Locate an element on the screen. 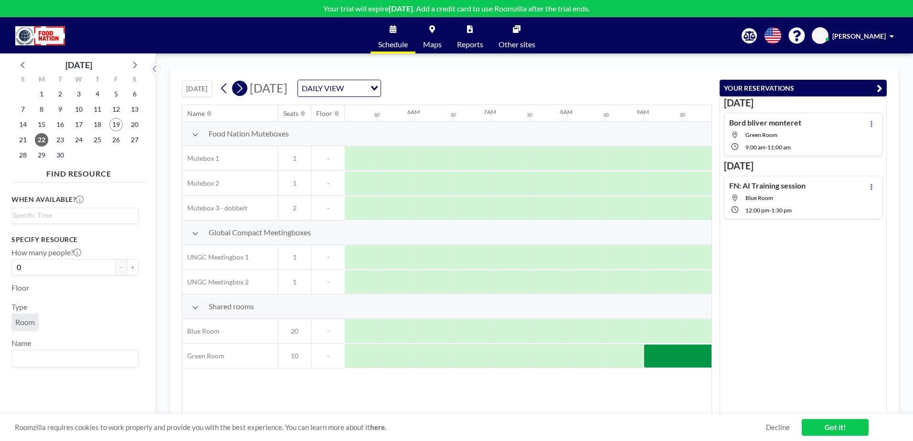  div: S is located at coordinates (134, 80).